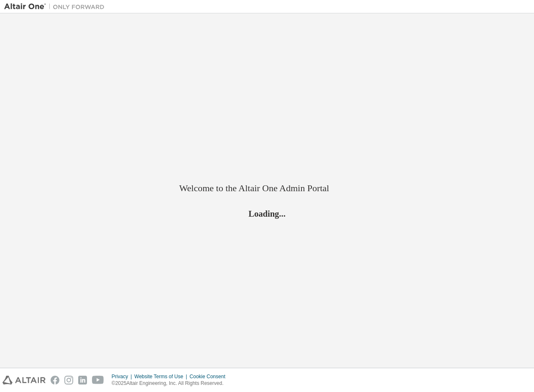 This screenshot has width=534, height=392. I want to click on img: facebook.svg, so click(55, 380).